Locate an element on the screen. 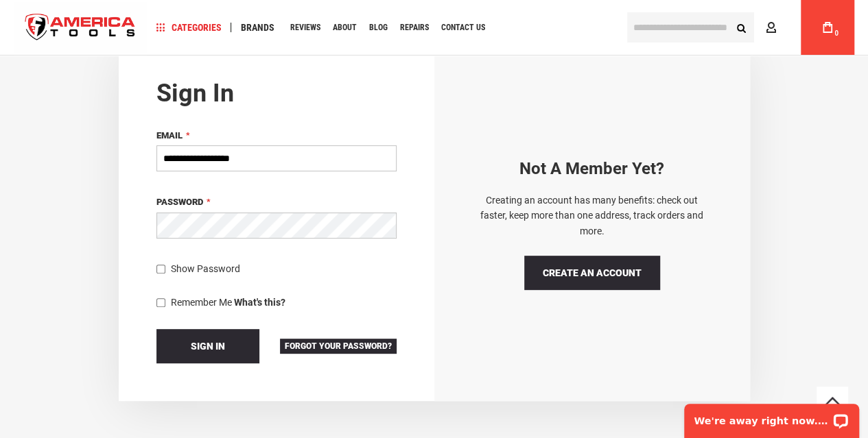  span: Repairs is located at coordinates (414, 27).